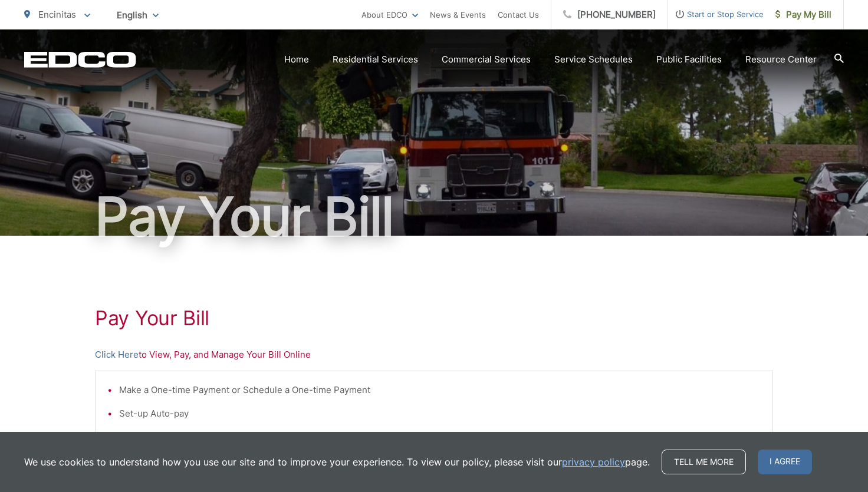 The image size is (868, 492). I want to click on a: Service Schedules, so click(593, 59).